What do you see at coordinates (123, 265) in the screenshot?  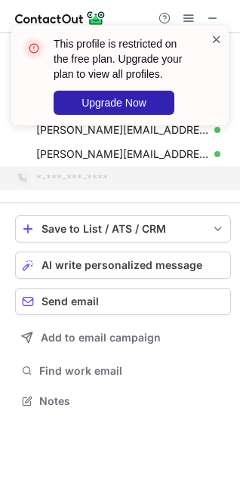 I see `button: AI write personalized message` at bounding box center [123, 265].